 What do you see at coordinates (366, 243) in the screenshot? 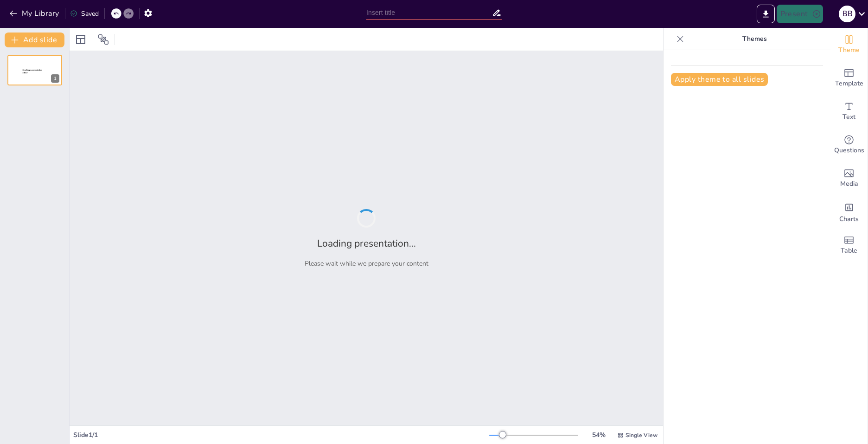
I see `h2: Loading presentation...` at bounding box center [366, 243].